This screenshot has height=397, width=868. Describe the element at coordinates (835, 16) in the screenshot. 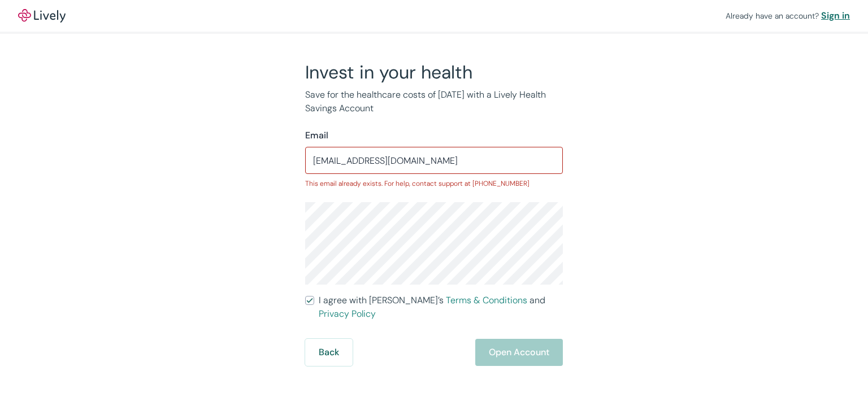

I see `div: Sign in` at that location.